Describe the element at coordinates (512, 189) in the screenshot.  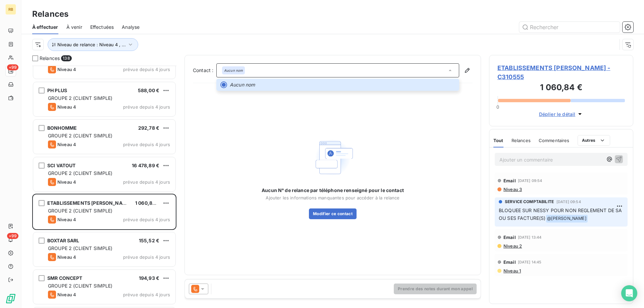
I see `span: Niveau 3` at that location.